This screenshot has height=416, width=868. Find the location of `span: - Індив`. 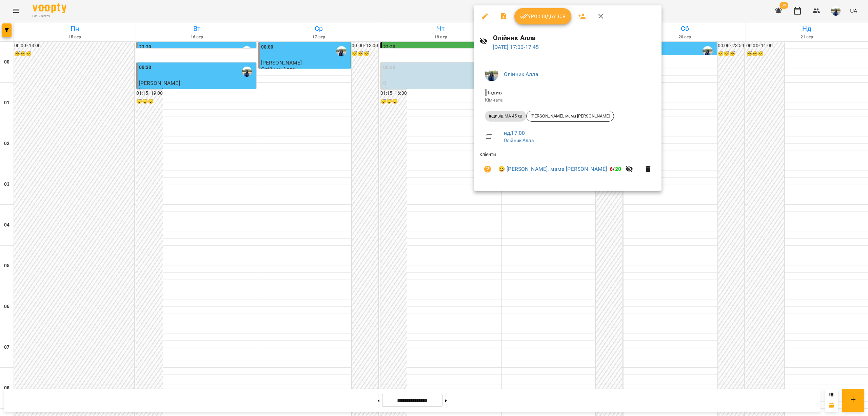

span: - Індив is located at coordinates (494, 92).